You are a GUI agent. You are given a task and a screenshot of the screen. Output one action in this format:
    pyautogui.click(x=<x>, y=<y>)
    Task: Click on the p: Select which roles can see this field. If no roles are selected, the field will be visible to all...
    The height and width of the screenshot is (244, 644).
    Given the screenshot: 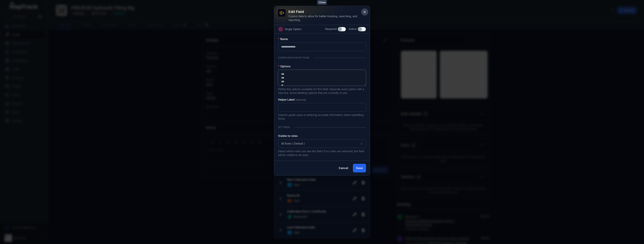 What is the action you would take?
    pyautogui.click(x=322, y=153)
    